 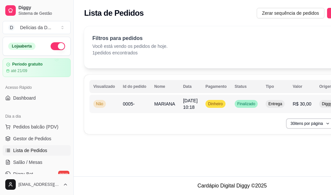 What do you see at coordinates (165, 104) in the screenshot?
I see `span: MARIANA` at bounding box center [165, 104].